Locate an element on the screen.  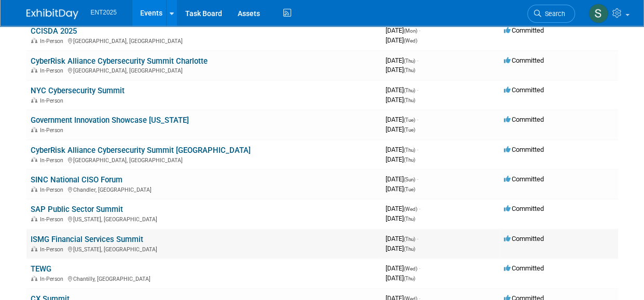
span: (Mon) is located at coordinates (411, 30).